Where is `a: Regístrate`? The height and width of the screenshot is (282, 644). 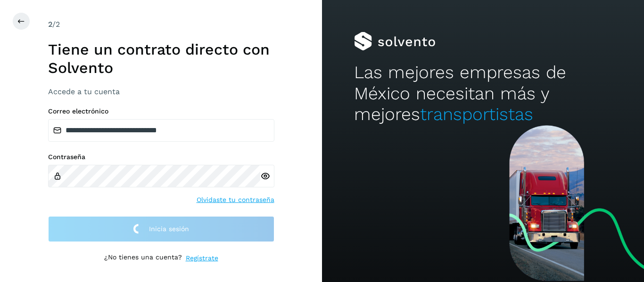 a: Regístrate is located at coordinates (202, 258).